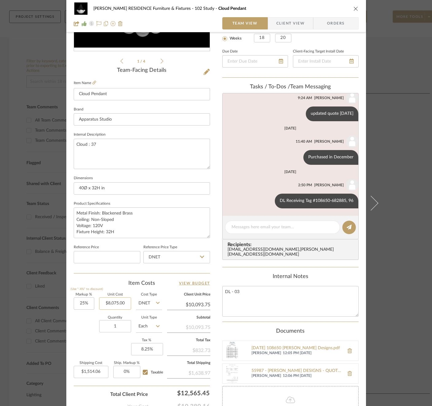 This screenshot has height=406, width=432. What do you see at coordinates (120, 24) in the screenshot?
I see `img: Remove from project` at bounding box center [120, 24].